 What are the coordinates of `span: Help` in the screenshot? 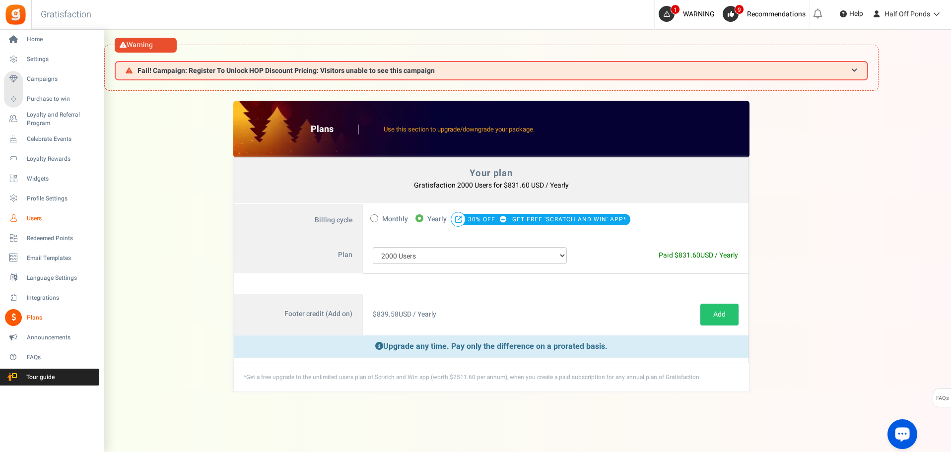 It's located at (855, 14).